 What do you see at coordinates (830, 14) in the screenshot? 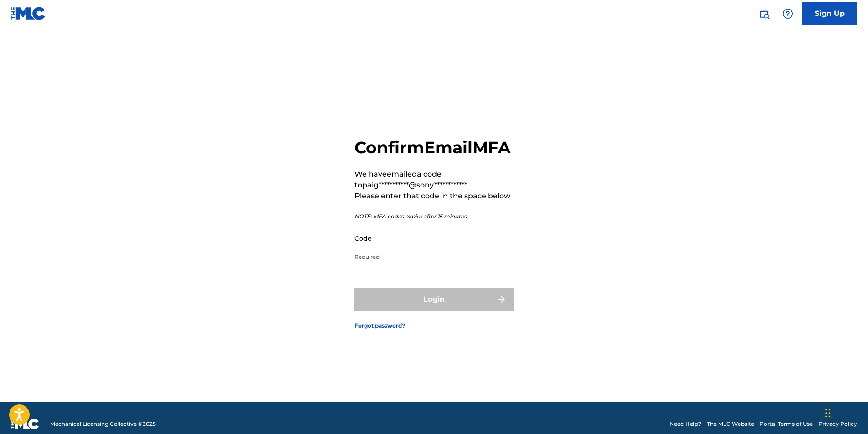
I see `a: Sign Up` at bounding box center [830, 14].